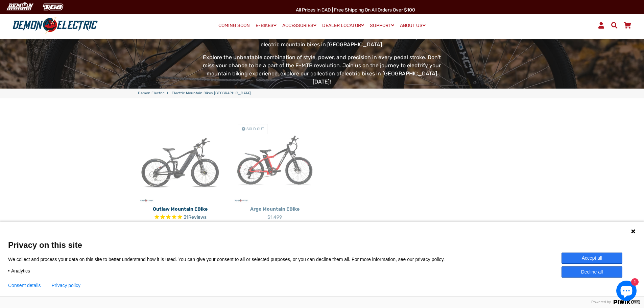 The width and height of the screenshot is (644, 308). I want to click on img: TGB Canada, so click(53, 7).